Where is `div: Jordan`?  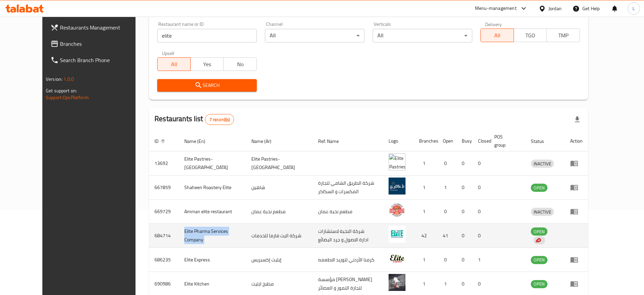 div: Jordan is located at coordinates (555, 9).